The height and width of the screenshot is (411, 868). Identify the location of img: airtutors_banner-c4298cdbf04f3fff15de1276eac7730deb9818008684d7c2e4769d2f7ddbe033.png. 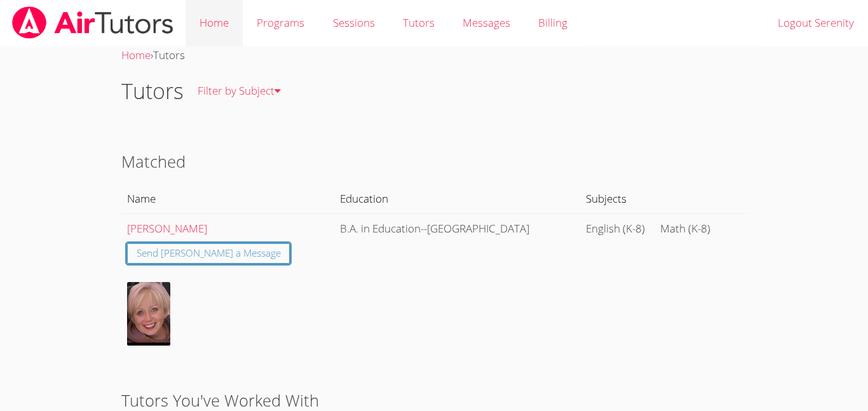
(93, 22).